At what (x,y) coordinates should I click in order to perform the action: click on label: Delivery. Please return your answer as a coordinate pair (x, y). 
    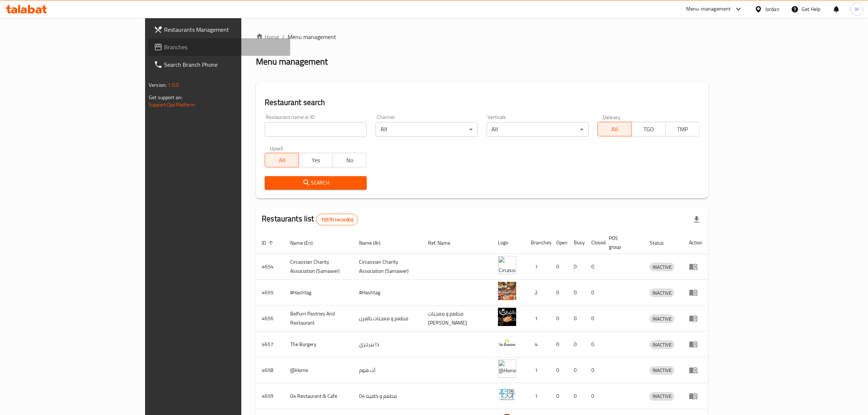
    Looking at the image, I should click on (612, 117).